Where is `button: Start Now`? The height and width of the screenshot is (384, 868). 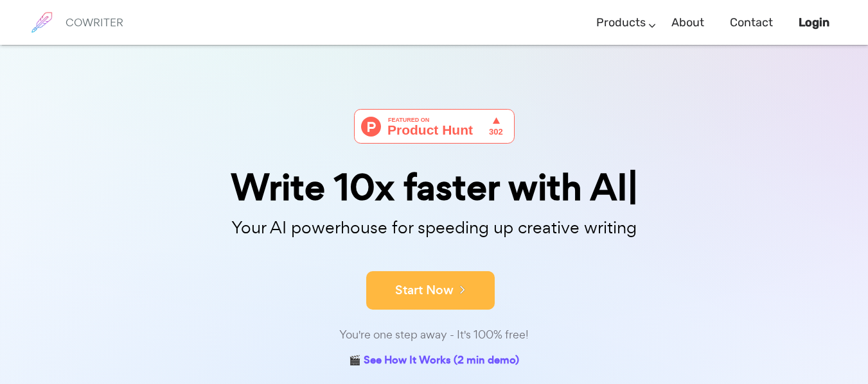
button: Start Now is located at coordinates (431, 291).